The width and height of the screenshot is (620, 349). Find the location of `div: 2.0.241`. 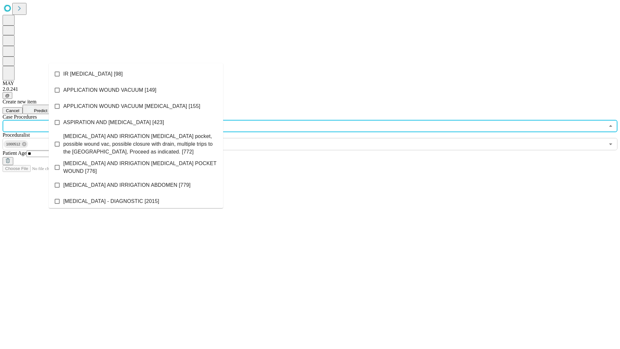

div: 2.0.241 is located at coordinates (310, 89).